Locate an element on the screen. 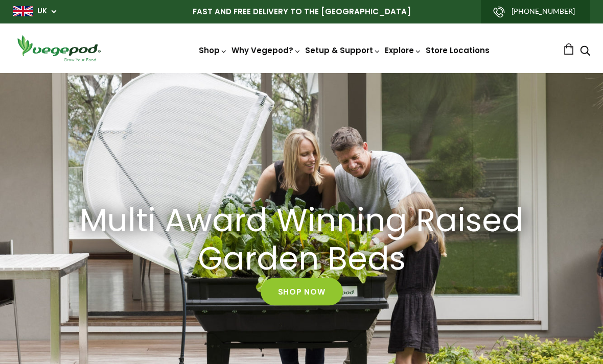 This screenshot has width=603, height=364. a: Setup & Support is located at coordinates (343, 50).